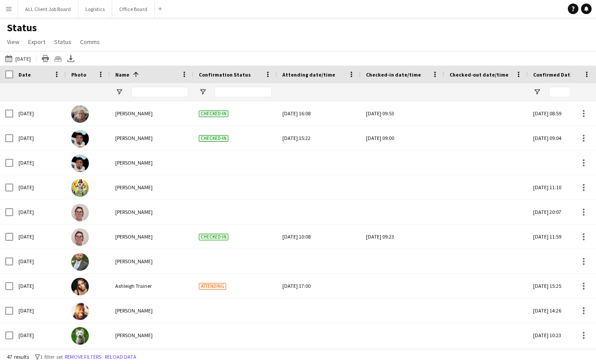 This screenshot has height=364, width=596. Describe the element at coordinates (62, 41) in the screenshot. I see `span: Status` at that location.